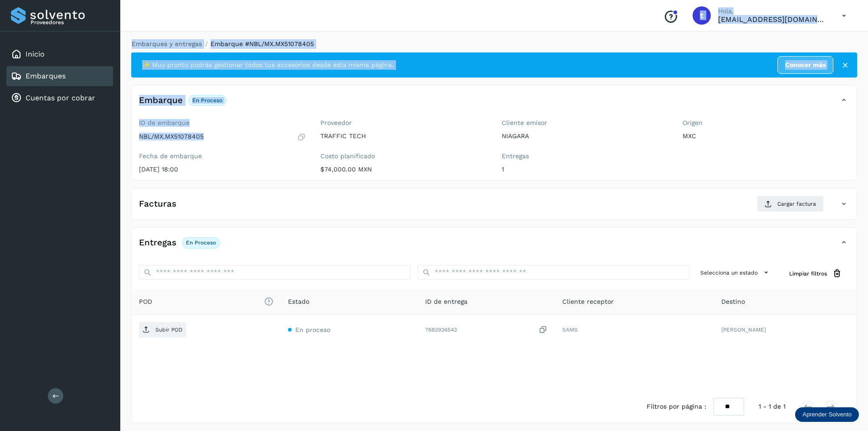 This screenshot has height=431, width=868. I want to click on div: 7683936543, so click(486, 330).